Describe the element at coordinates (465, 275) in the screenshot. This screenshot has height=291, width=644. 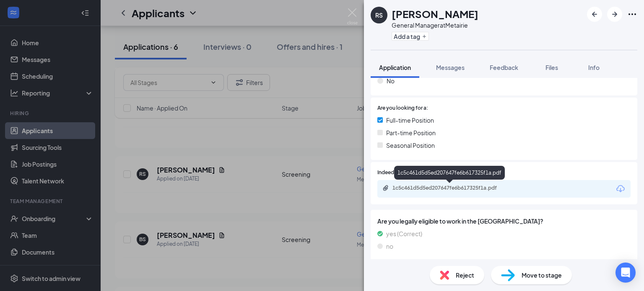
I see `span: Reject` at that location.